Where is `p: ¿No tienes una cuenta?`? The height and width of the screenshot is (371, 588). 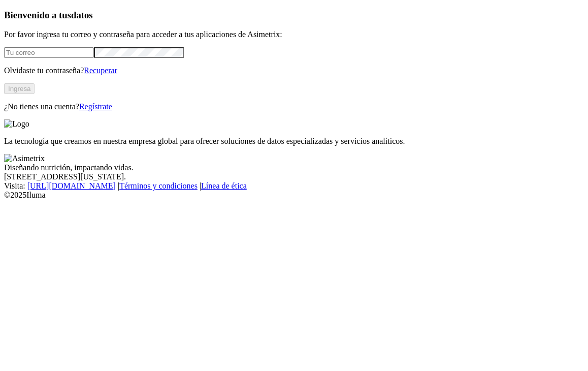 p: ¿No tienes una cuenta? is located at coordinates (294, 107).